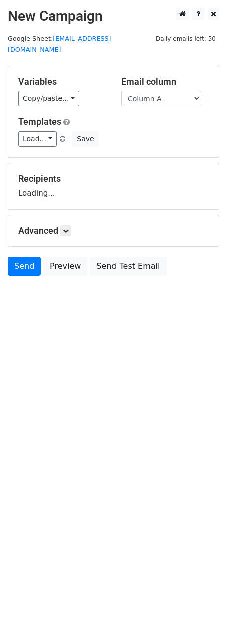 The width and height of the screenshot is (227, 626). I want to click on a: Send Test Email, so click(128, 266).